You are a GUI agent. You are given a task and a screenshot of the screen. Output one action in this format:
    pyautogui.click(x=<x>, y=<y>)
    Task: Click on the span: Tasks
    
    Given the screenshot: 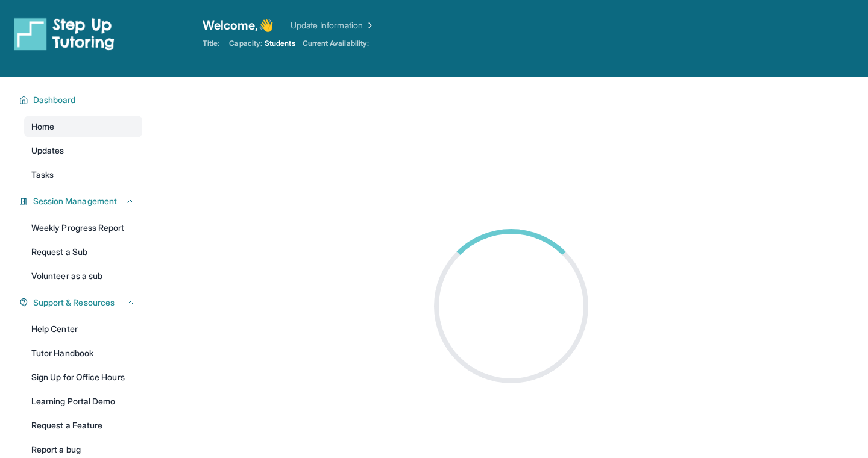 What is the action you would take?
    pyautogui.click(x=42, y=175)
    